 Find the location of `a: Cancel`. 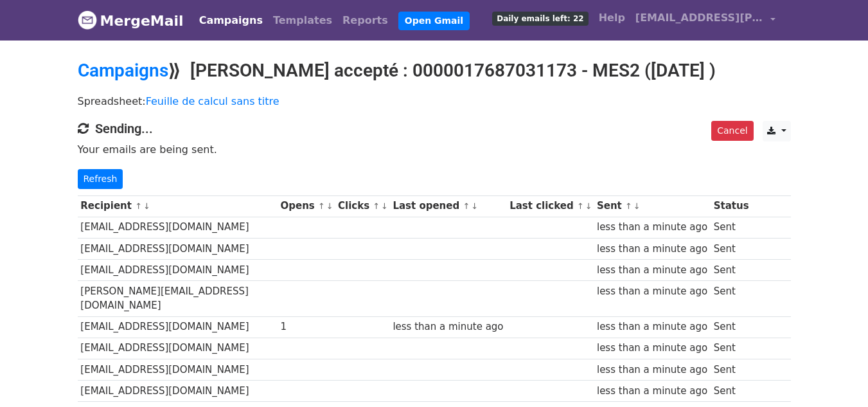

a: Cancel is located at coordinates (732, 130).